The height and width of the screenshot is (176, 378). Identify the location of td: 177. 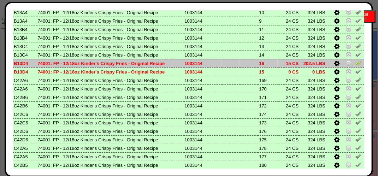
(268, 157).